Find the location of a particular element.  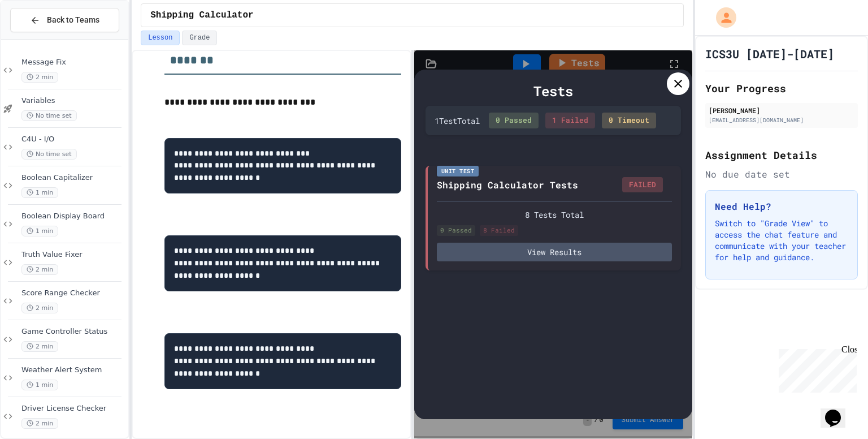

button: Grade is located at coordinates (199, 38).